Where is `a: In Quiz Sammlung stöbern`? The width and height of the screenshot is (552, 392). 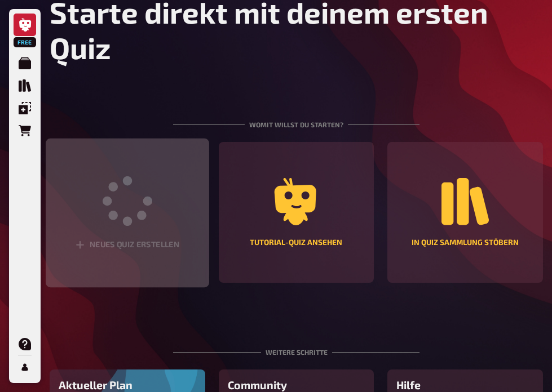 a: In Quiz Sammlung stöbern is located at coordinates (465, 213).